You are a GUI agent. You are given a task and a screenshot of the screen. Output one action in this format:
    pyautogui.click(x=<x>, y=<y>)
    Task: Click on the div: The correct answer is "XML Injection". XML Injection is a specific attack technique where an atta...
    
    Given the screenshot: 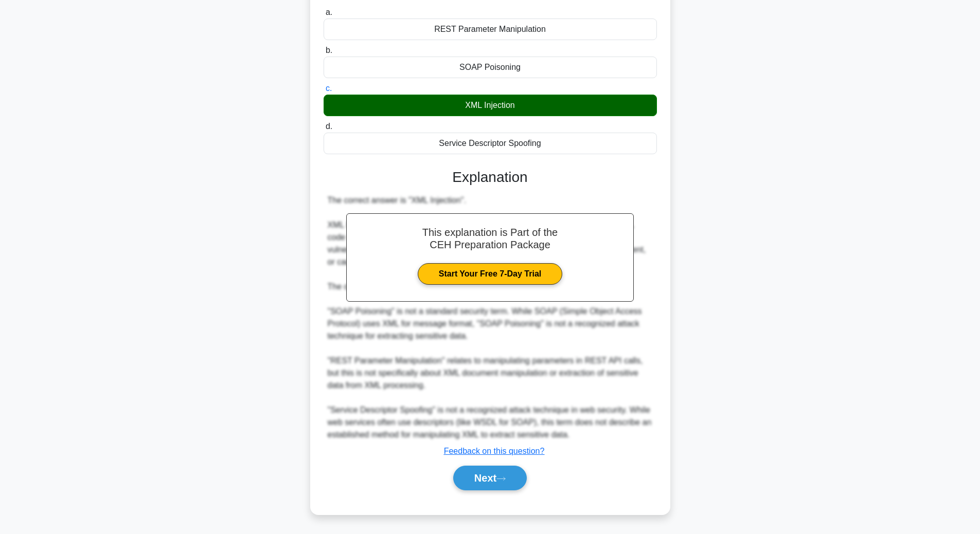 What is the action you would take?
    pyautogui.click(x=490, y=317)
    